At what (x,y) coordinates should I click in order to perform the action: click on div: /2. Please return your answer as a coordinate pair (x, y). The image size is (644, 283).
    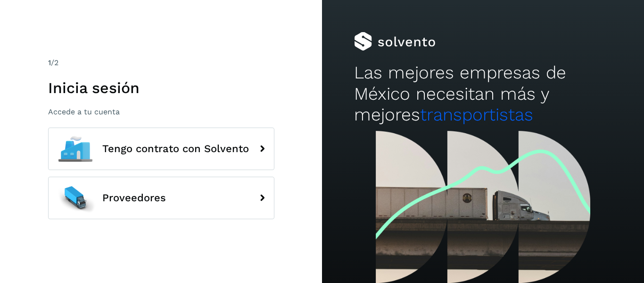
    Looking at the image, I should click on (162, 62).